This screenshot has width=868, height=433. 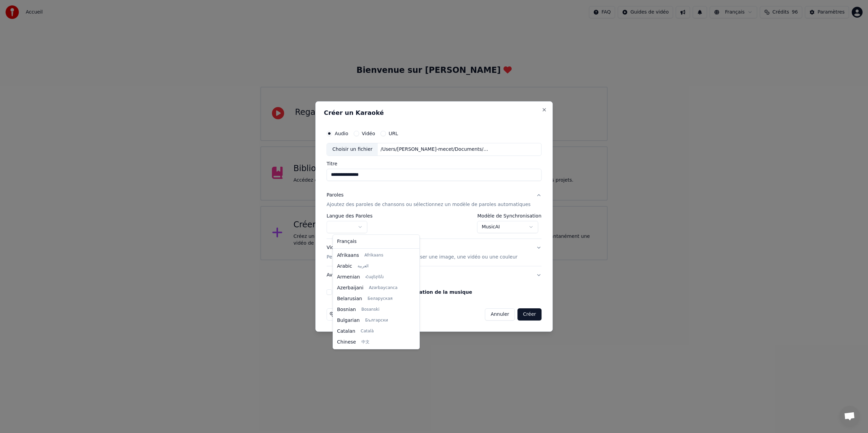 What do you see at coordinates (363, 266) in the screenshot?
I see `span: العربية` at bounding box center [363, 266].